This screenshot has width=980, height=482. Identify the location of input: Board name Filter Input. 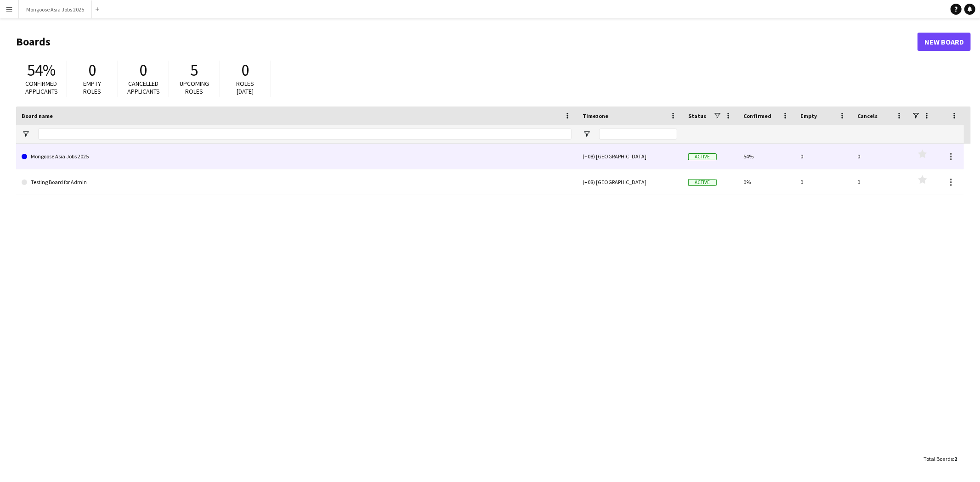
(305, 134).